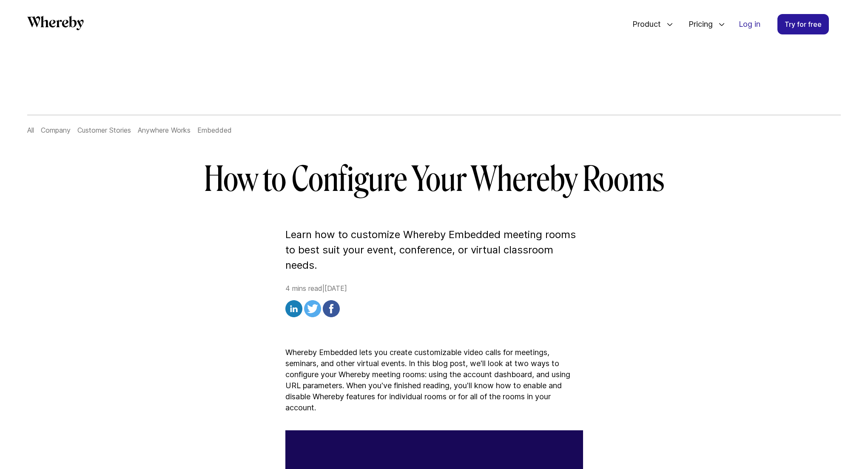  I want to click on a: Whereby, so click(55, 24).